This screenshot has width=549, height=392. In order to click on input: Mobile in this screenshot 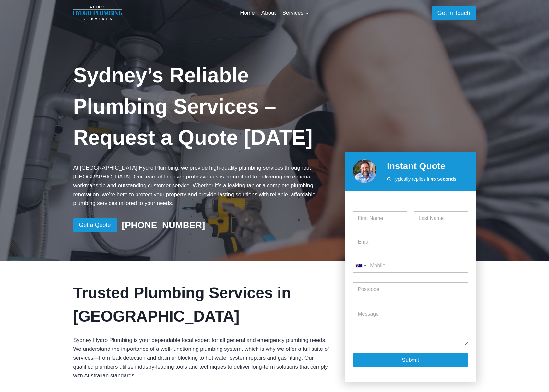, I will do `click(411, 266)`.